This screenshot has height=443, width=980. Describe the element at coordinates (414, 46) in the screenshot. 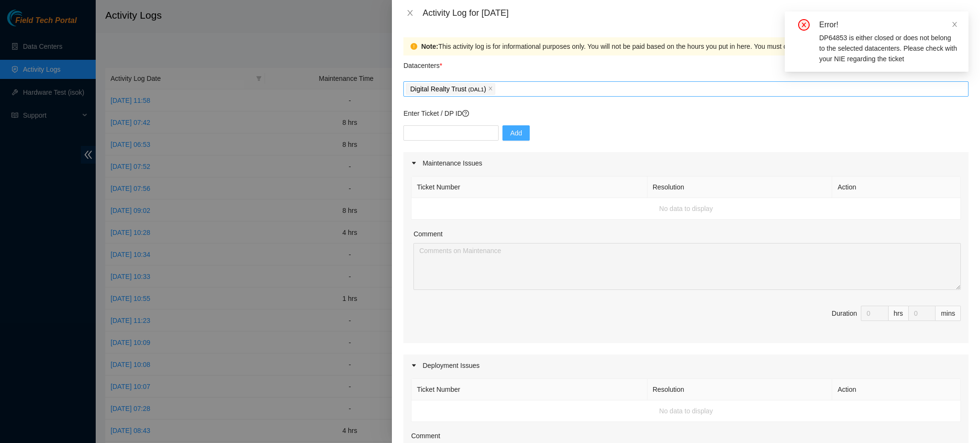

I see `span: exclamation-circle` at that location.